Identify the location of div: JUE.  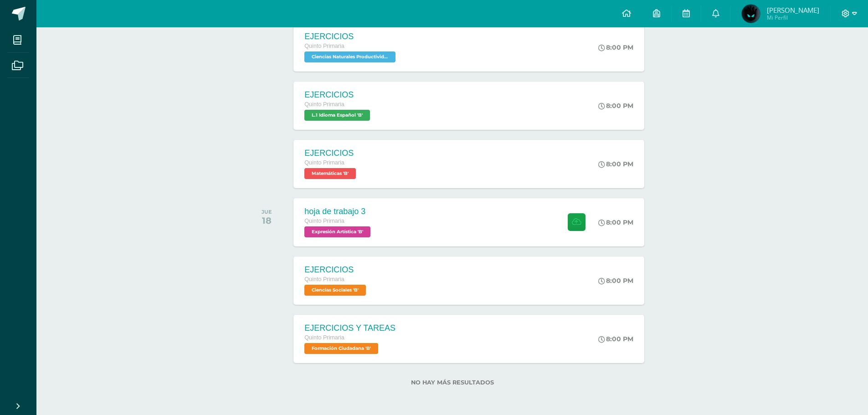
(267, 211).